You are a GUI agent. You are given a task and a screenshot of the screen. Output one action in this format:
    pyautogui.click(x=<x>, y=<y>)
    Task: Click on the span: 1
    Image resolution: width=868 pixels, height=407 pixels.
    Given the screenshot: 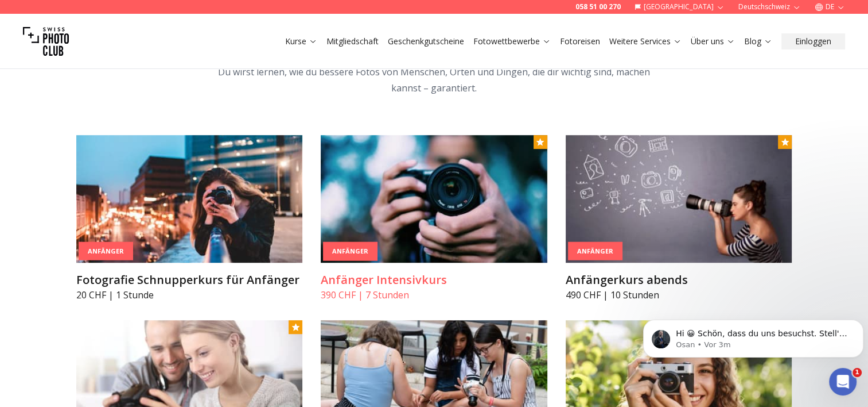 What is the action you would take?
    pyautogui.click(x=858, y=372)
    